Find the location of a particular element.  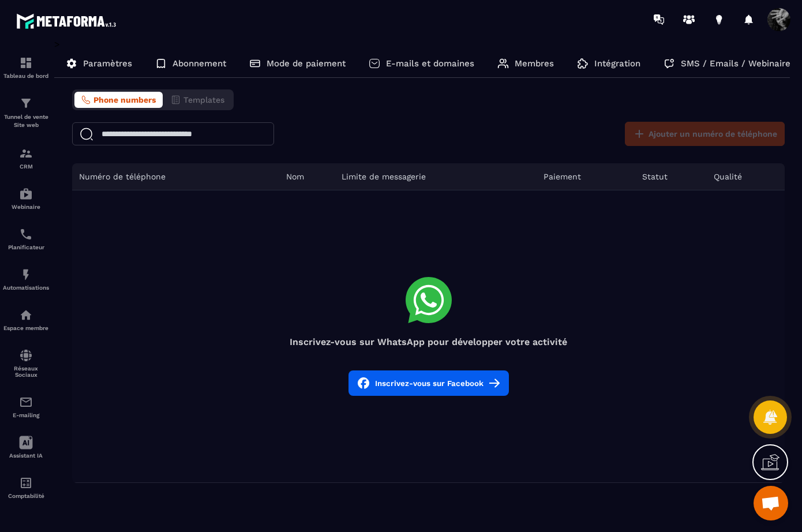

span: Phone numbers is located at coordinates (124, 100).